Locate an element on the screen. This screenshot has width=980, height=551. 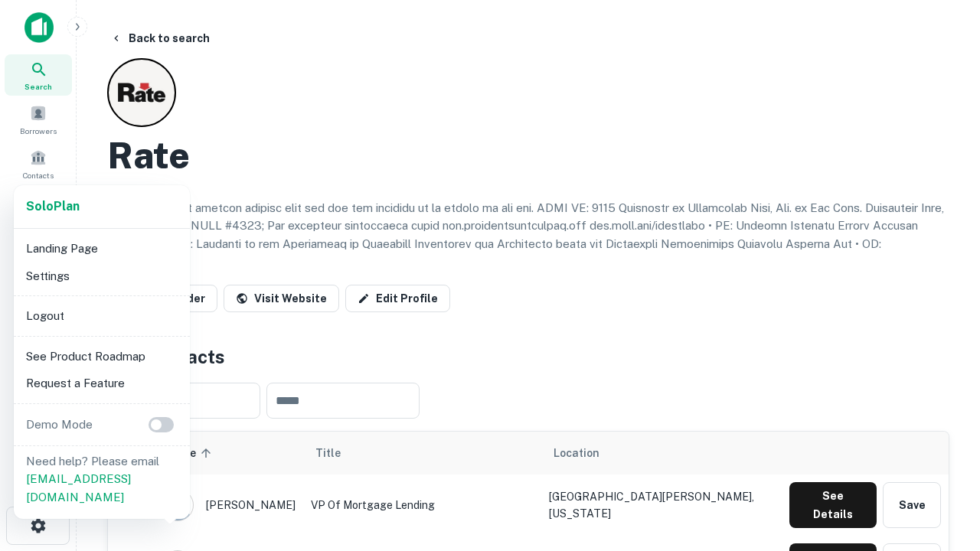
li: Request a Feature is located at coordinates (102, 383).